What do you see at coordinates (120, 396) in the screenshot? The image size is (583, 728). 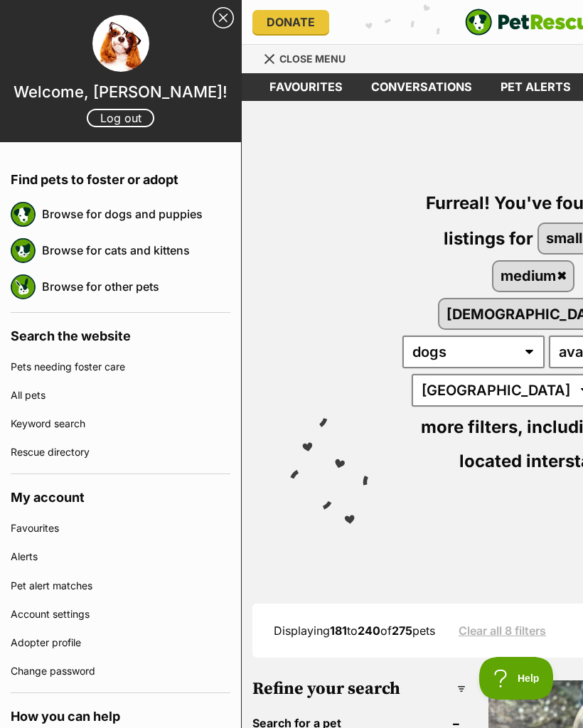 I see `a: All pets` at bounding box center [120, 396].